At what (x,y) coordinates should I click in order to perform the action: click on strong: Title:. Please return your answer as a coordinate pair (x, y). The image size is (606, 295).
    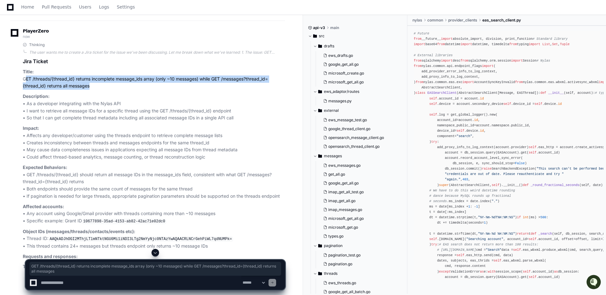
    Looking at the image, I should click on (28, 71).